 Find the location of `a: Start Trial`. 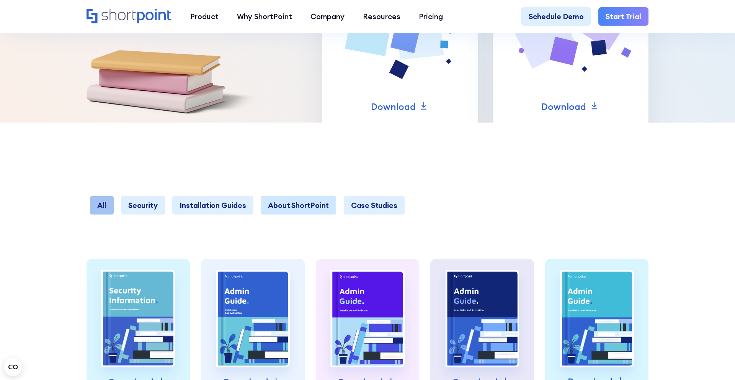

a: Start Trial is located at coordinates (623, 16).